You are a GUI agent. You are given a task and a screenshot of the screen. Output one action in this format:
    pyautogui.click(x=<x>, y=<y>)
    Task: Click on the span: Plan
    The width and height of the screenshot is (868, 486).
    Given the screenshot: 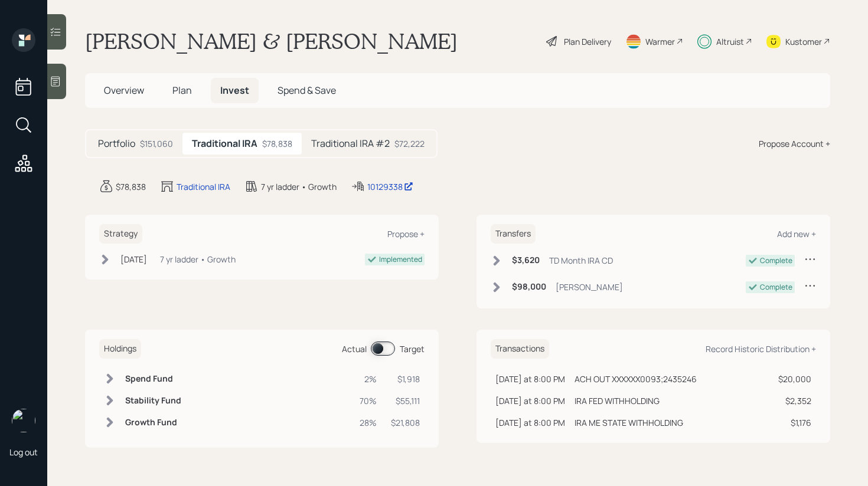 What is the action you would take?
    pyautogui.click(x=182, y=90)
    